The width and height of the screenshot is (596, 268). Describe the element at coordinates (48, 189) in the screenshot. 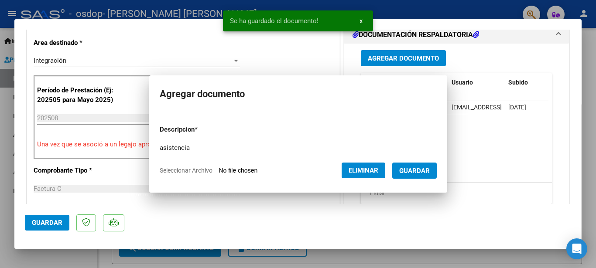

I see `span: Factura C` at that location.